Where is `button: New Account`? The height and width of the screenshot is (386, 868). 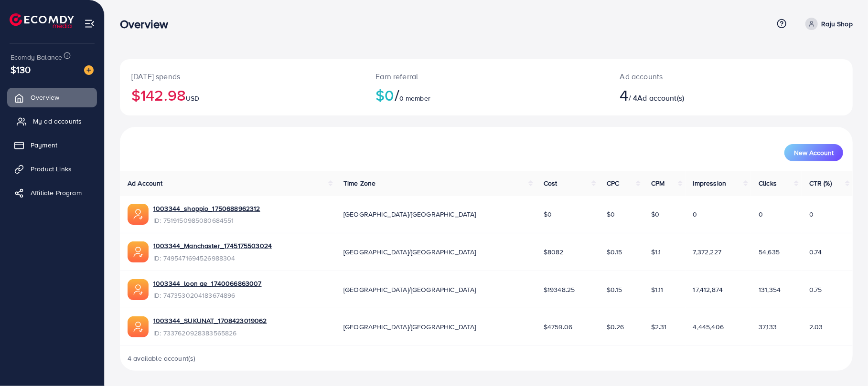
button: New Account is located at coordinates (814, 153).